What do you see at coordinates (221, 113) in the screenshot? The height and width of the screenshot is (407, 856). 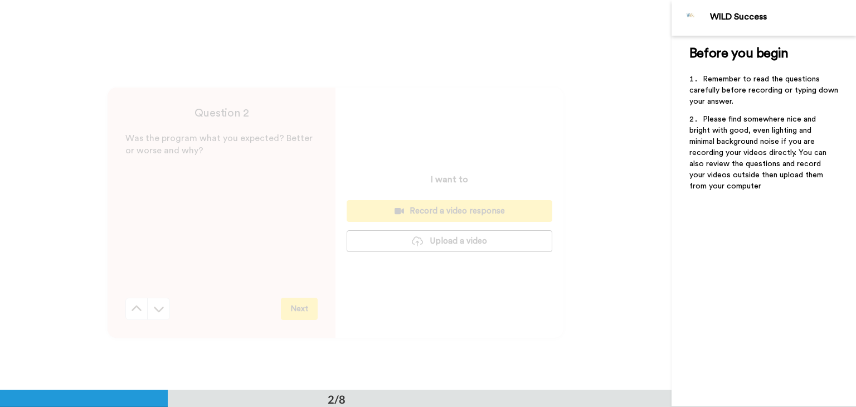 I see `h4: Question 2` at bounding box center [221, 113].